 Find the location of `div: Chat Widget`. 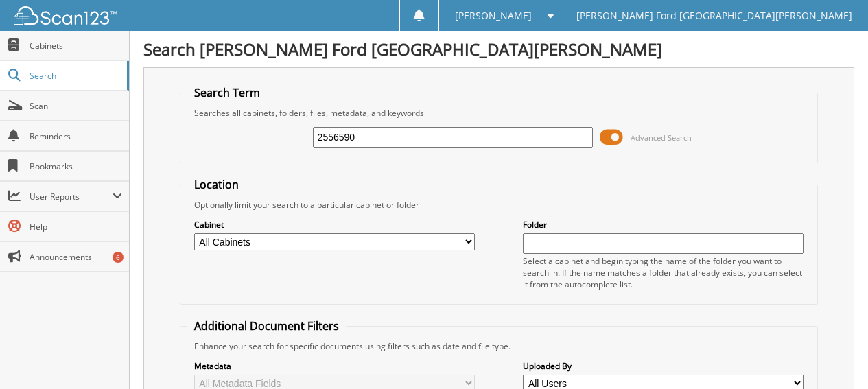

div: Chat Widget is located at coordinates (834, 357).